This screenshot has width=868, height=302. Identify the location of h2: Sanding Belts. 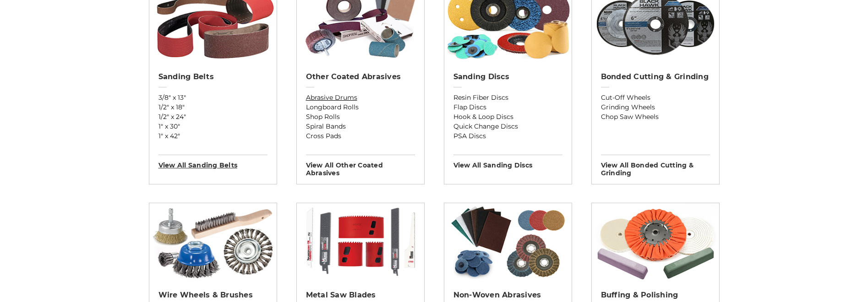
(213, 76).